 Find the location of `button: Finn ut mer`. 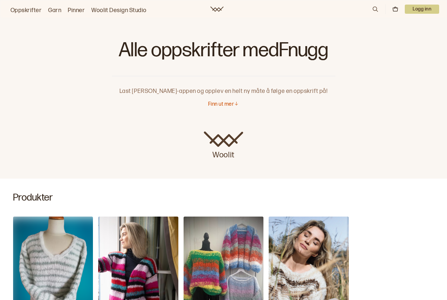

button: Finn ut mer is located at coordinates (223, 104).